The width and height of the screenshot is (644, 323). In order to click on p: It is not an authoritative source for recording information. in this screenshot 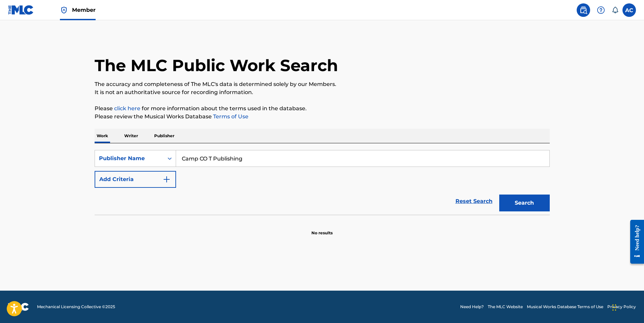, I will do `click(322, 92)`.